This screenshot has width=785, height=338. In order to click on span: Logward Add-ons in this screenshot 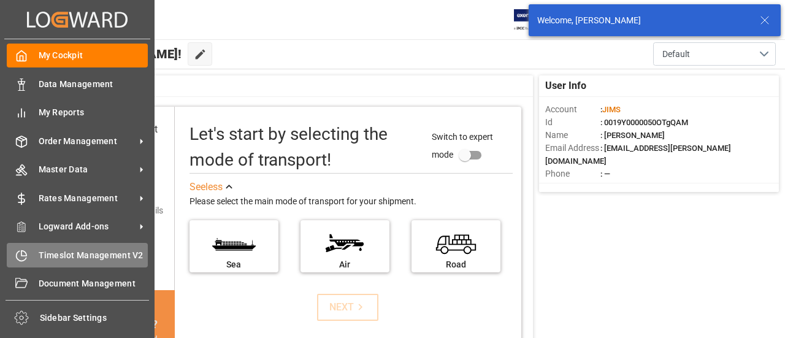, I will do `click(87, 226)`.